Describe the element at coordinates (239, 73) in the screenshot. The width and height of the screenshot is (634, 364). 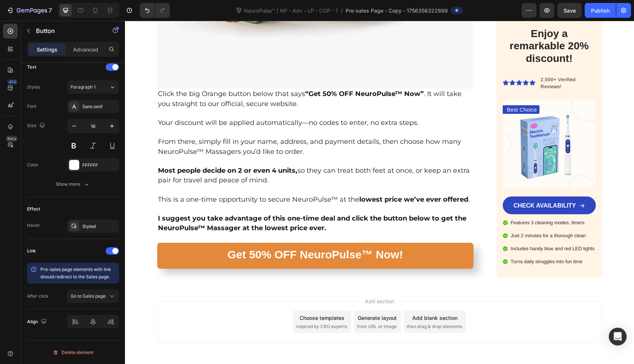
I see `strong: “Get 50% OFF NeuroPulse™ Now”` at that location.